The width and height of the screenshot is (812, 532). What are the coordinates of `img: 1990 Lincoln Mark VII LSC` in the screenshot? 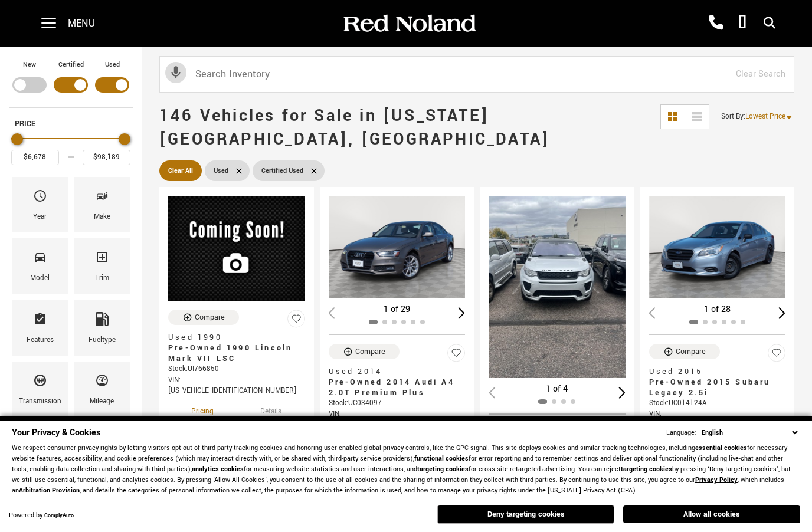 It's located at (237, 249).